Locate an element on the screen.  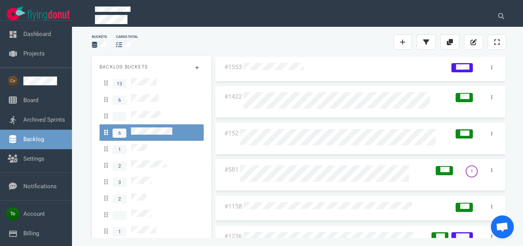
a: Chat abierto is located at coordinates (502, 227).